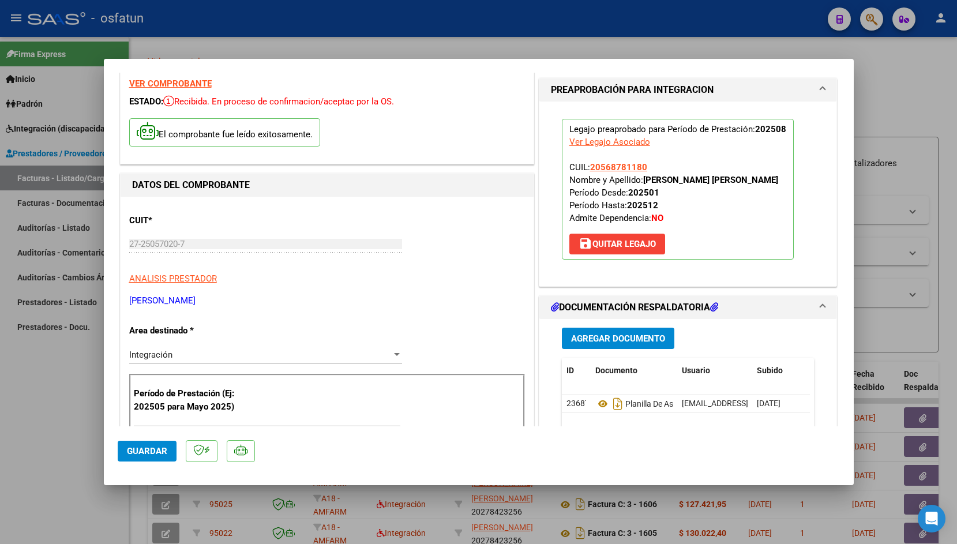  What do you see at coordinates (648, 404) in the screenshot?
I see `span: Planilla De Asistencia` at bounding box center [648, 404].